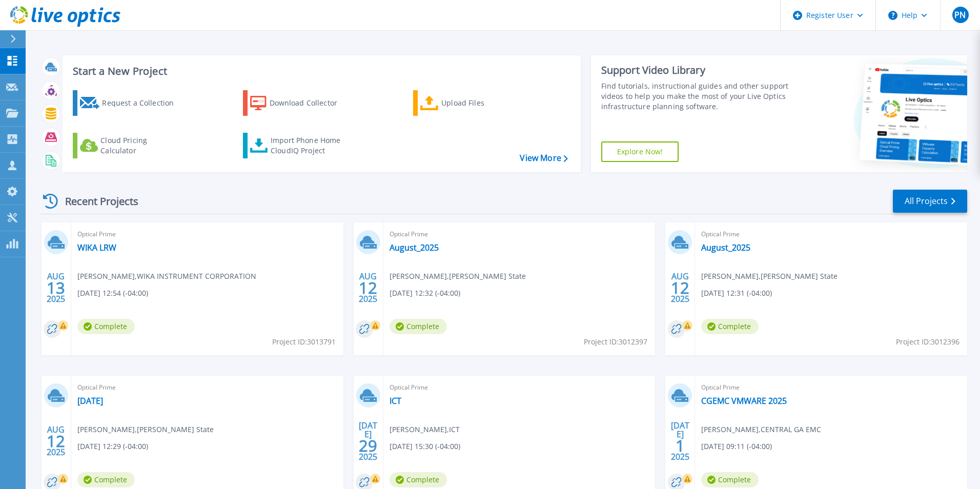  What do you see at coordinates (368, 446) in the screenshot?
I see `span: 29` at bounding box center [368, 446].